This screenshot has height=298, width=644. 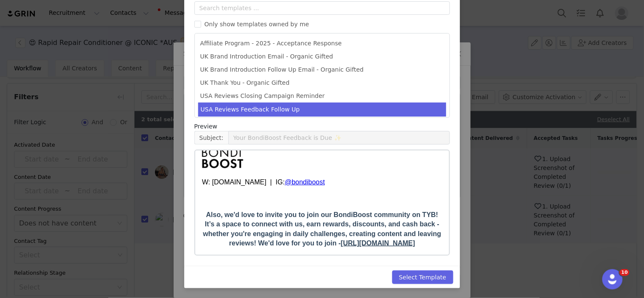 I want to click on body: Rich Text Area. Press ALT-0 for help., so click(x=137, y=12).